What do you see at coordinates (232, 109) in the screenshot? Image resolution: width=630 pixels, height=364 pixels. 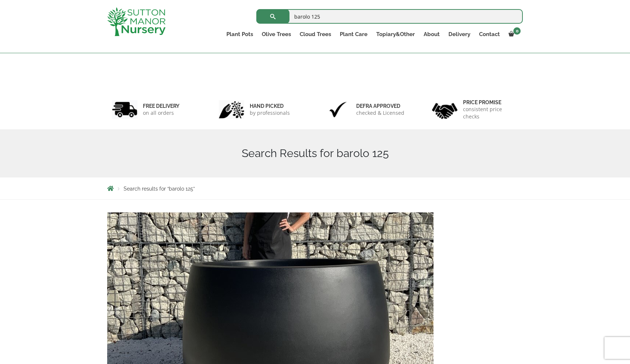 I see `img: 2.jpg` at bounding box center [232, 109].